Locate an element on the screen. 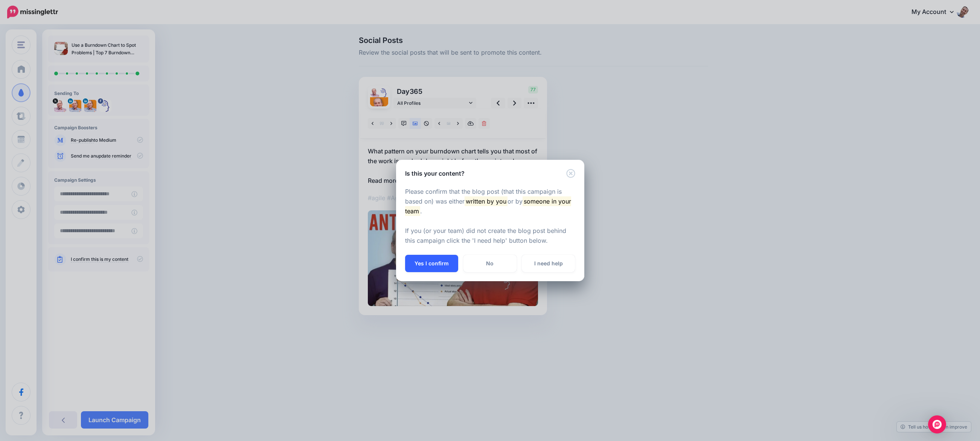 This screenshot has height=441, width=980. mark: someone in your team is located at coordinates (488, 206).